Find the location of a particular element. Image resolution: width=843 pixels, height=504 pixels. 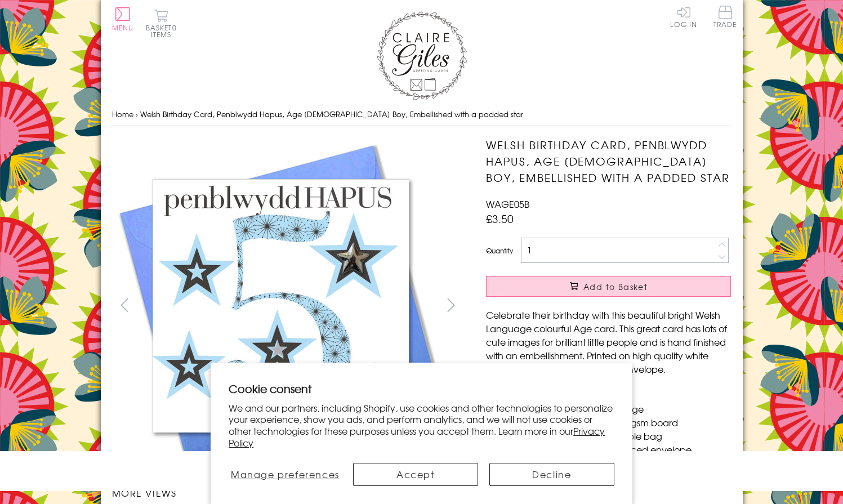

button: Add to Basket is located at coordinates (608, 286).